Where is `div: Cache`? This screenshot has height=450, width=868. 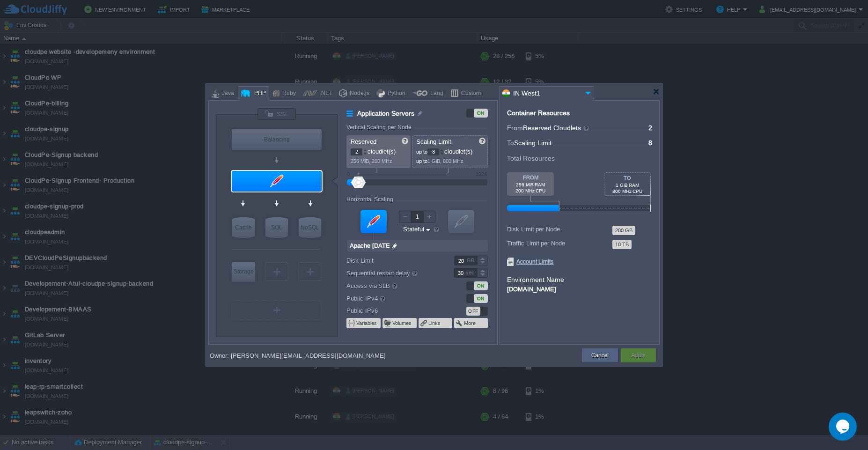
div: Cache is located at coordinates (243, 227).